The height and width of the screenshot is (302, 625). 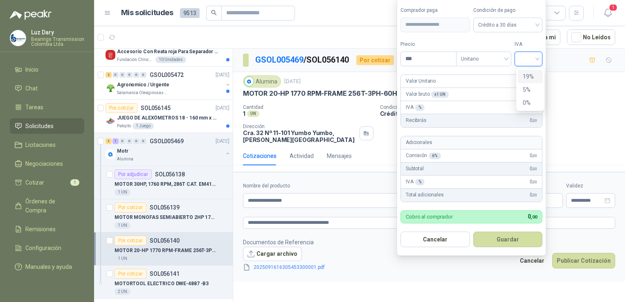 What do you see at coordinates (592, 37) in the screenshot?
I see `button: No Leídos` at bounding box center [592, 37].